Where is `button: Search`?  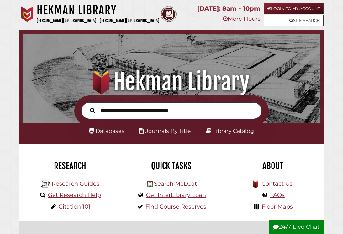
button: Search is located at coordinates (92, 110).